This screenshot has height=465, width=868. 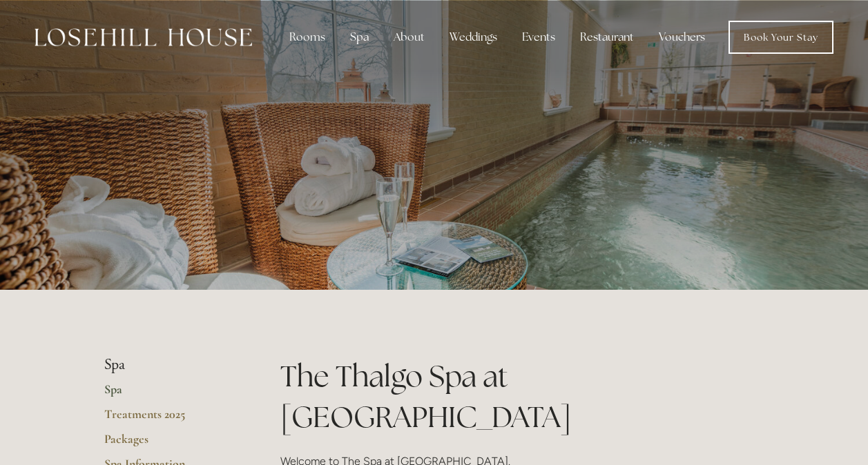 What do you see at coordinates (170, 365) in the screenshot?
I see `li: Spa` at bounding box center [170, 365].